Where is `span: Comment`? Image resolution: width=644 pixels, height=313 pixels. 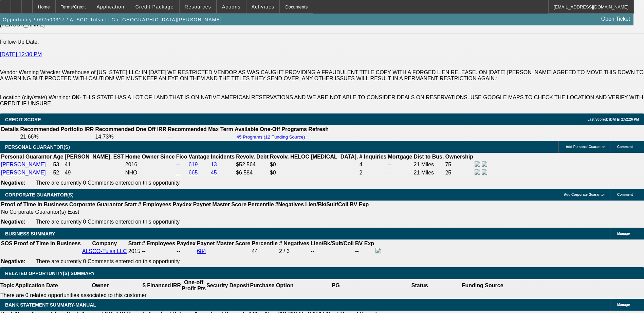
span: Comment is located at coordinates (625, 147).